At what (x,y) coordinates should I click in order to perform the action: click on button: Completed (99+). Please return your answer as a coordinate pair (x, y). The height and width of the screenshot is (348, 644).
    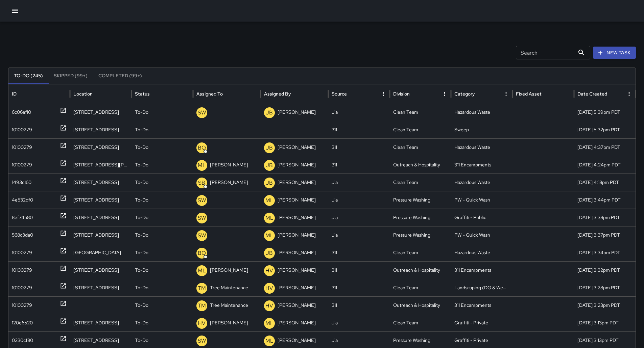
    Looking at the image, I should click on (120, 76).